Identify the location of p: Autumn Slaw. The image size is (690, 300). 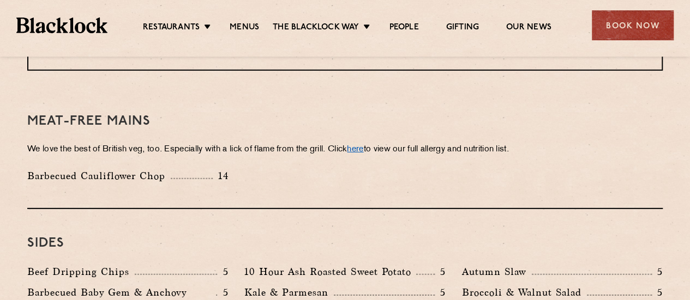
(497, 272).